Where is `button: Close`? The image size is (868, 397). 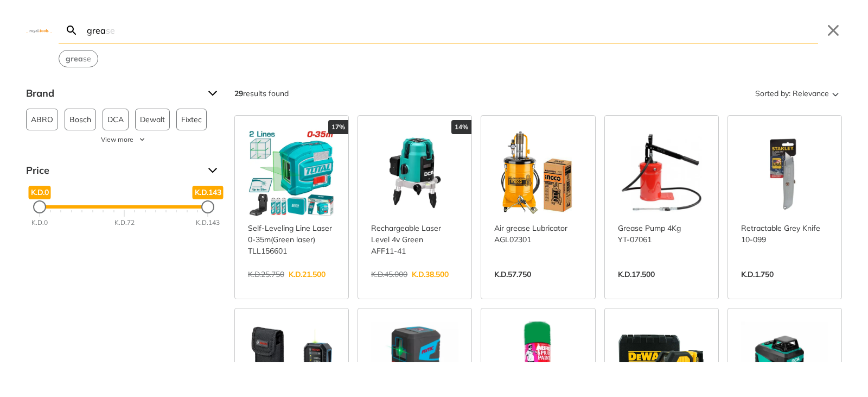
button: Close is located at coordinates (833, 31).